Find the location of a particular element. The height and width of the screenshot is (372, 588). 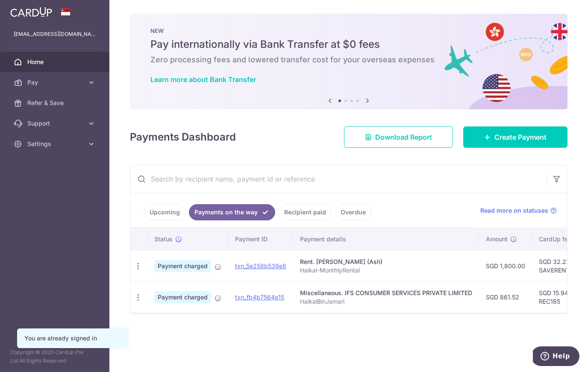

div: You are already signed in is located at coordinates (72, 338).